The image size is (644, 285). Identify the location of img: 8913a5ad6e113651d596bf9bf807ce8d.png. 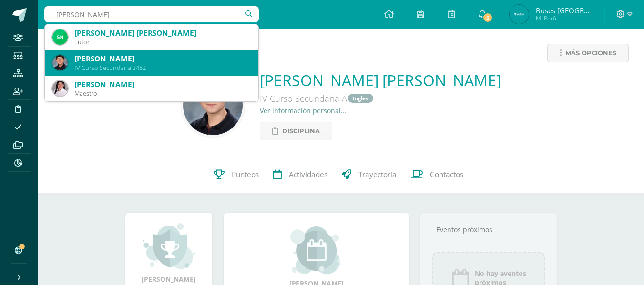
(60, 88).